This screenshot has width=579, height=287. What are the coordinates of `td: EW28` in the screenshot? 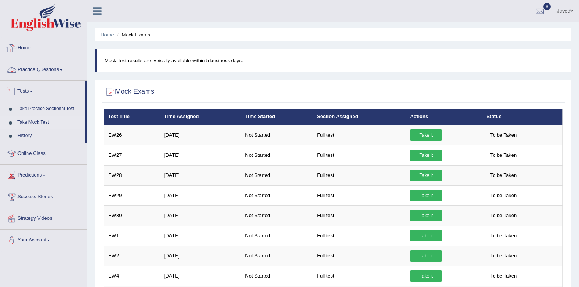 It's located at (132, 175).